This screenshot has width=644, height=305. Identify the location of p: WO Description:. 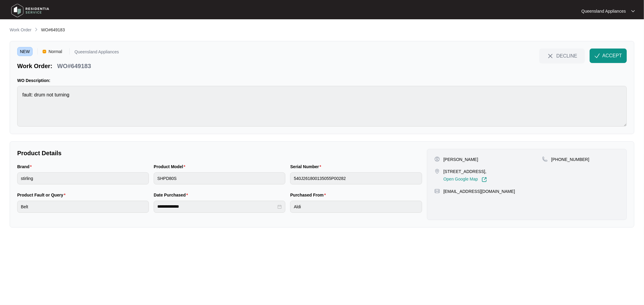
(322, 81).